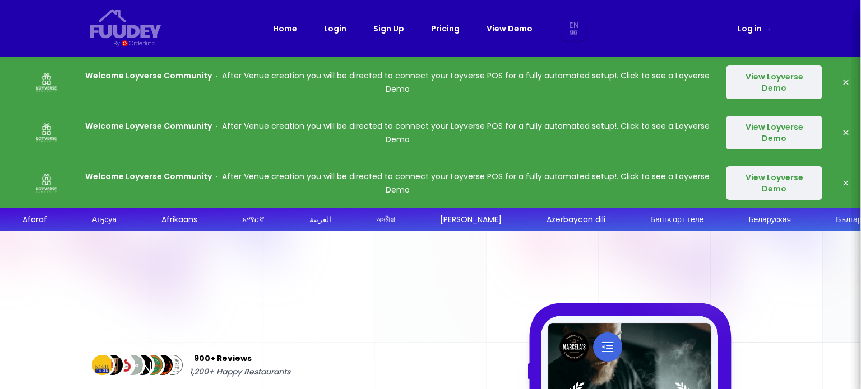  What do you see at coordinates (222, 359) in the screenshot?
I see `span: 900+ Reviews` at bounding box center [222, 359].